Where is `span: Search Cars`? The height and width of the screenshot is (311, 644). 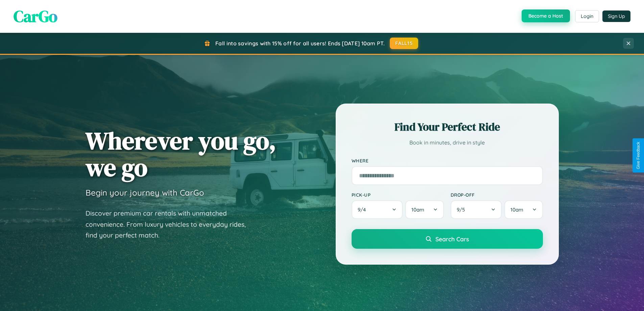
span: Search Cars is located at coordinates (452, 238).